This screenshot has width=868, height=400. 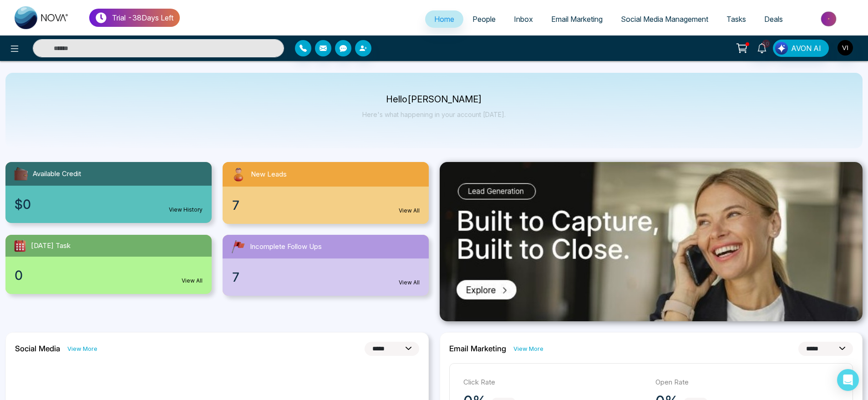 I want to click on img: Nova CRM Logo, so click(x=42, y=18).